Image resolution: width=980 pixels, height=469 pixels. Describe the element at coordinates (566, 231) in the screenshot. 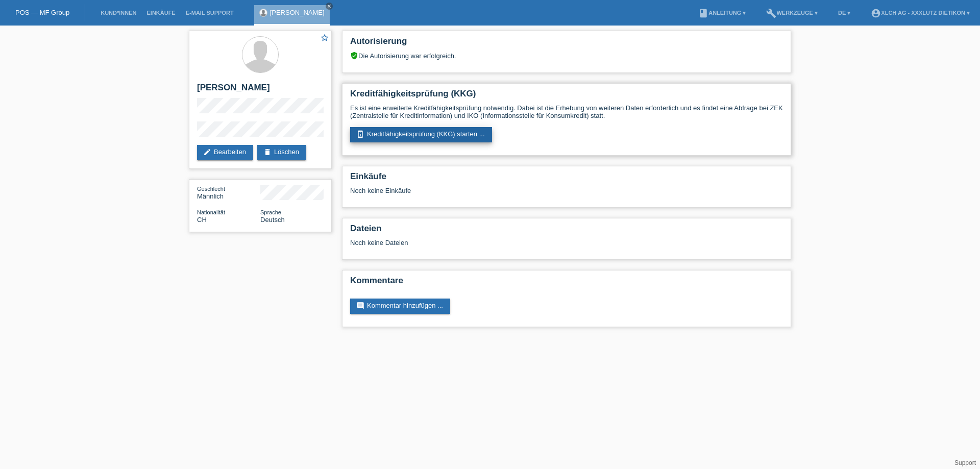

I see `h2: Dateien` at that location.